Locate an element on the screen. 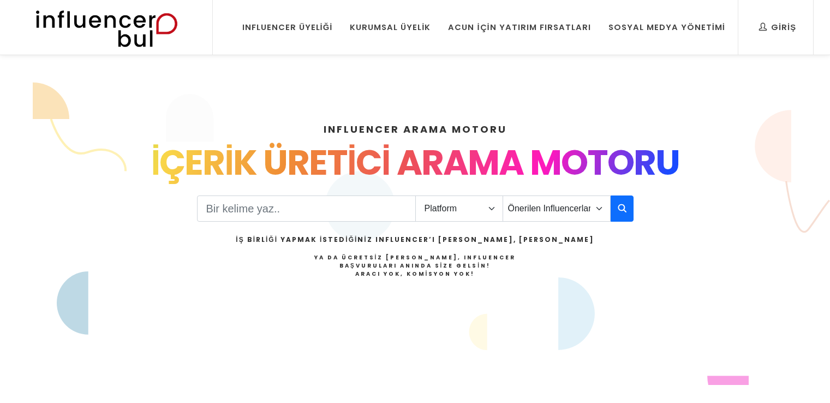 This screenshot has height=403, width=830. div: Giriş is located at coordinates (778, 27).